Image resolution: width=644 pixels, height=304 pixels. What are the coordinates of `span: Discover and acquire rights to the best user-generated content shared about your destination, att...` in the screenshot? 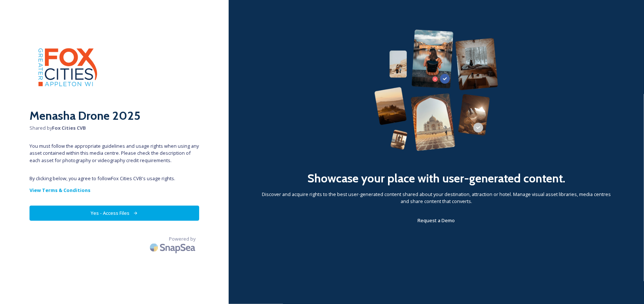 It's located at (436, 198).